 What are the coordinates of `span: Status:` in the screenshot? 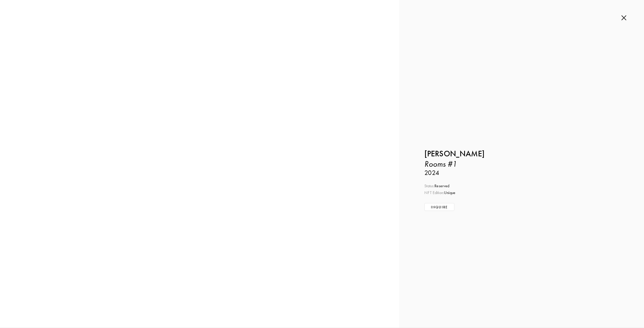 It's located at (429, 186).